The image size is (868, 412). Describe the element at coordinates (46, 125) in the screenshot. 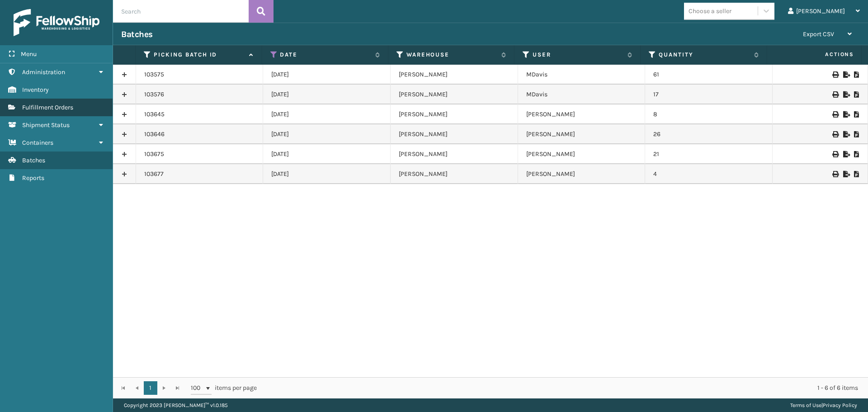

I see `span: Shipment Status` at that location.